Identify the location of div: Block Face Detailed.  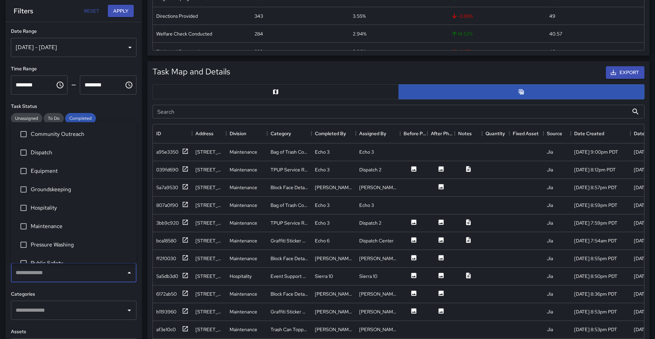
(289, 258).